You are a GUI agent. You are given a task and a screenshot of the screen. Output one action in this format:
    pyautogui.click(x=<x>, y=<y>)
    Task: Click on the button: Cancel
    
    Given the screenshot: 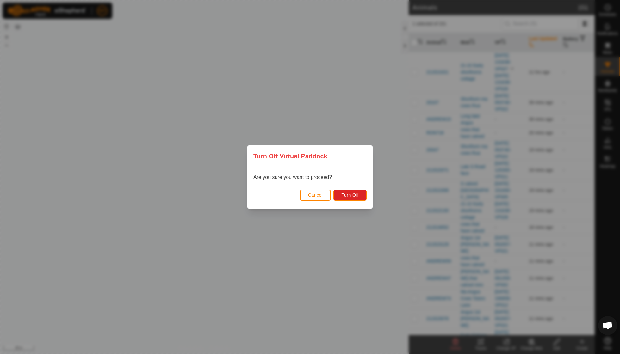 What is the action you would take?
    pyautogui.click(x=315, y=195)
    